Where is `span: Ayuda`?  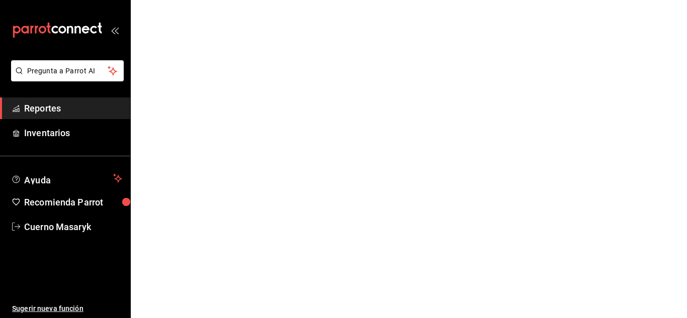
span: Ayuda is located at coordinates (66, 179).